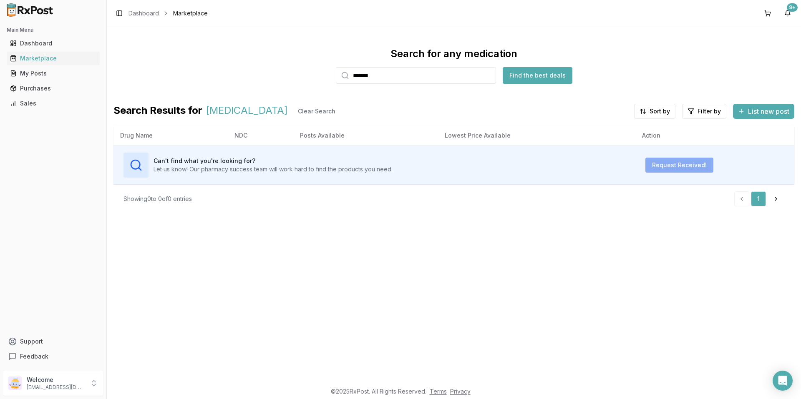 The image size is (801, 399). What do you see at coordinates (53, 58) in the screenshot?
I see `button: Marketplace` at bounding box center [53, 58].